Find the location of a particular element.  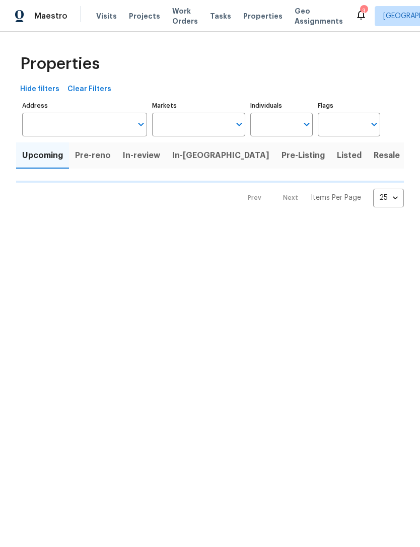

span: In-review is located at coordinates (141, 156).